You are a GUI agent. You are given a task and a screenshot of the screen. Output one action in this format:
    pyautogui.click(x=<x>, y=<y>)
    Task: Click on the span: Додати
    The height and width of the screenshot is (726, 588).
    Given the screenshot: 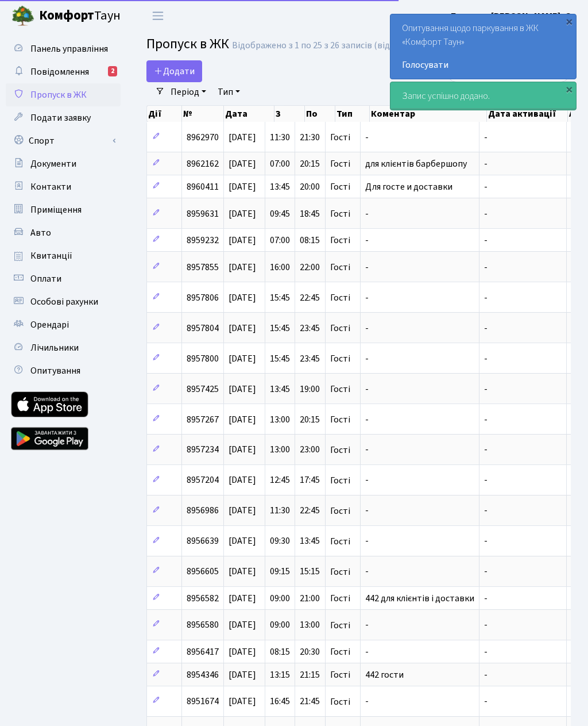 What is the action you would take?
    pyautogui.click(x=174, y=71)
    